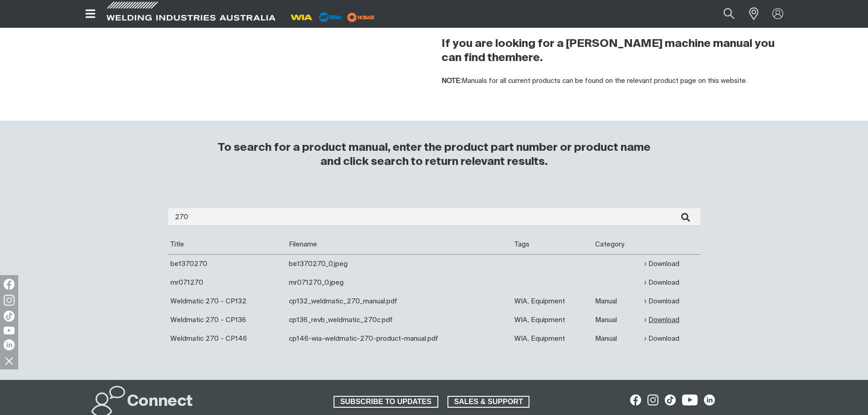 This screenshot has width=868, height=415. I want to click on th: Category, so click(617, 244).